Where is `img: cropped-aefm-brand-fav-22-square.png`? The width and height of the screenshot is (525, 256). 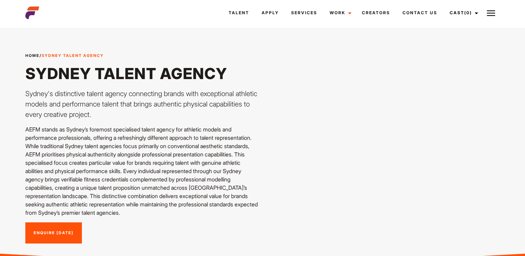
img: cropped-aefm-brand-fav-22-square.png is located at coordinates (32, 13).